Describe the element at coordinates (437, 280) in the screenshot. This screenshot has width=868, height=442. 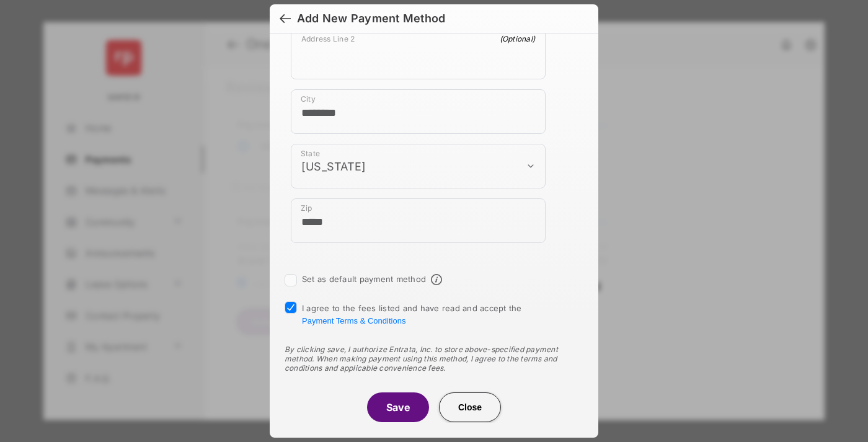
I see `span: Default payment method info` at that location.